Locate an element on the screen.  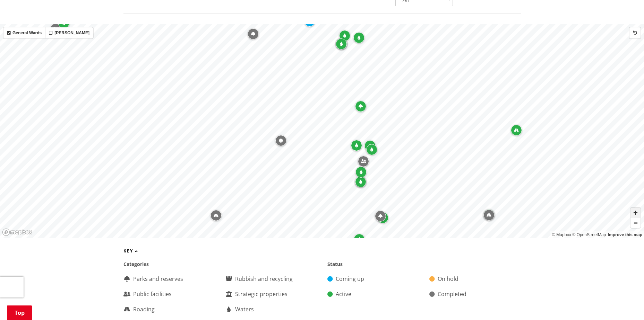
button: Key is located at coordinates (131, 251).